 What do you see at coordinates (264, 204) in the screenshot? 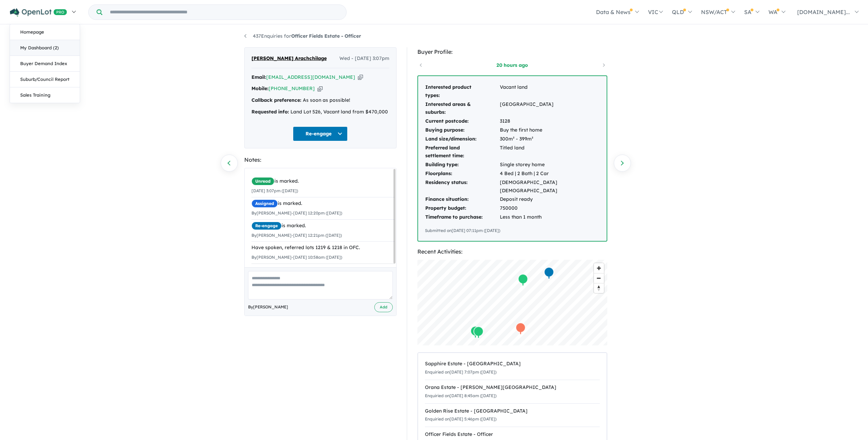
I see `span: Assigned` at bounding box center [264, 204].